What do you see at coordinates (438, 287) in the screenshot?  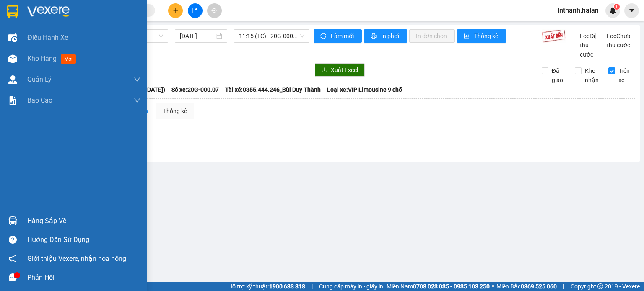 I see `span: Miền Nam` at bounding box center [438, 287].